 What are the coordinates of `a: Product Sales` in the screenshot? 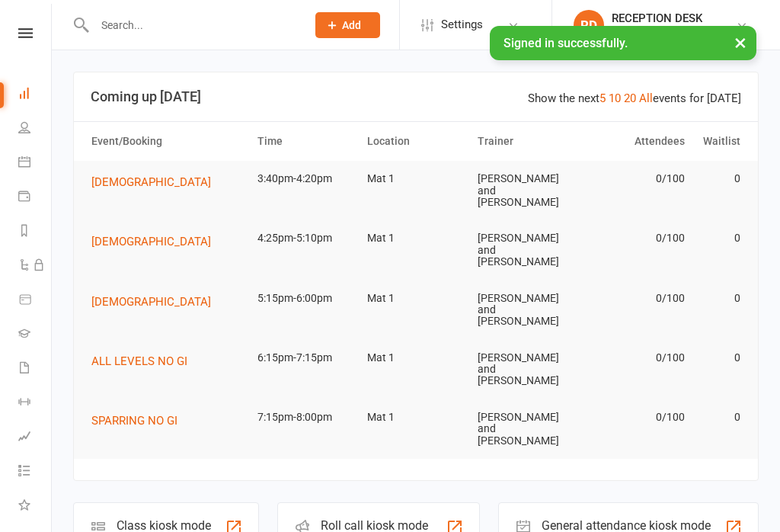 It's located at (35, 300).